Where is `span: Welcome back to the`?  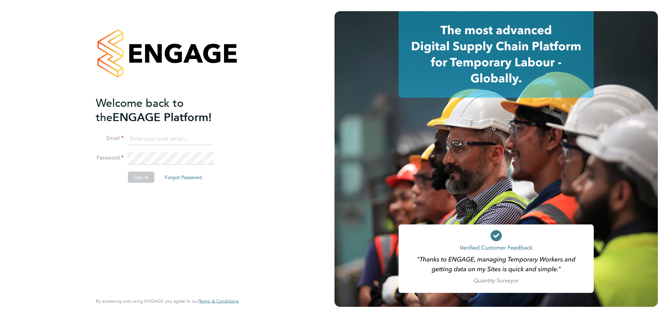
span: Welcome back to the is located at coordinates (140, 110).